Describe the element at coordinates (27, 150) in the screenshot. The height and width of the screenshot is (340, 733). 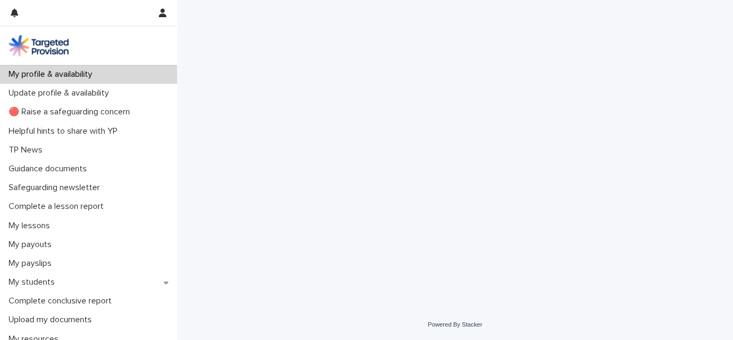
I see `p: TP News` at that location.